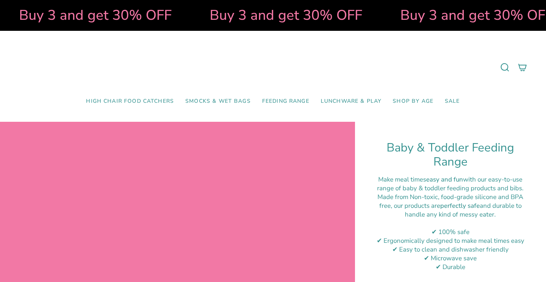  I want to click on div: ✔ 100% safe, so click(450, 232).